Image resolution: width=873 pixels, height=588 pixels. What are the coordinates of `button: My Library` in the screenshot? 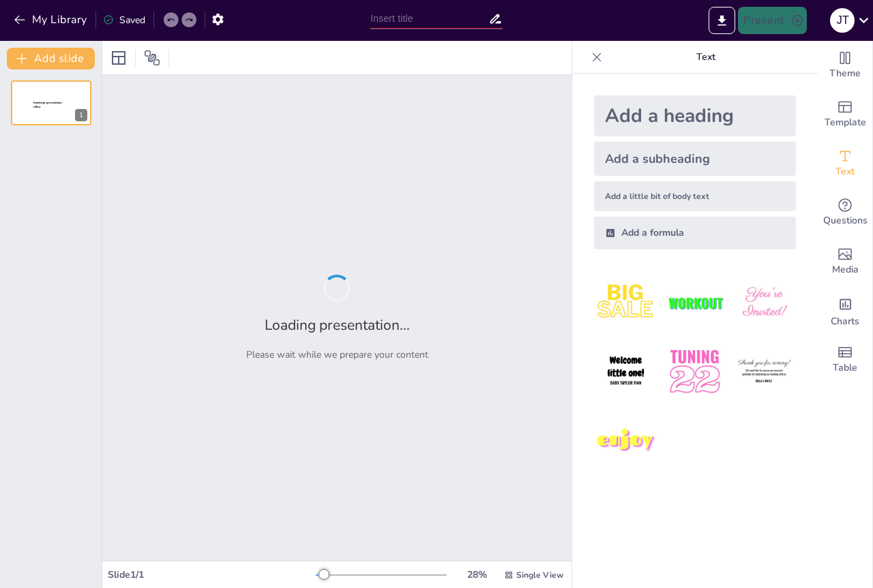 It's located at (51, 20).